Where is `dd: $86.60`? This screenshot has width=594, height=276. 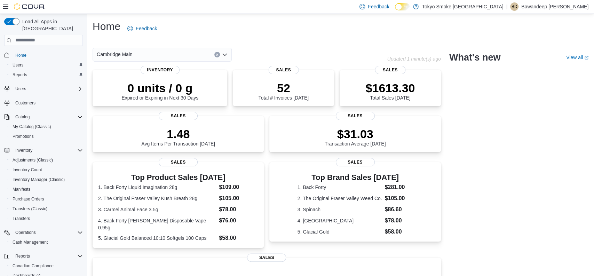
dd: $86.60 is located at coordinates (398, 209).